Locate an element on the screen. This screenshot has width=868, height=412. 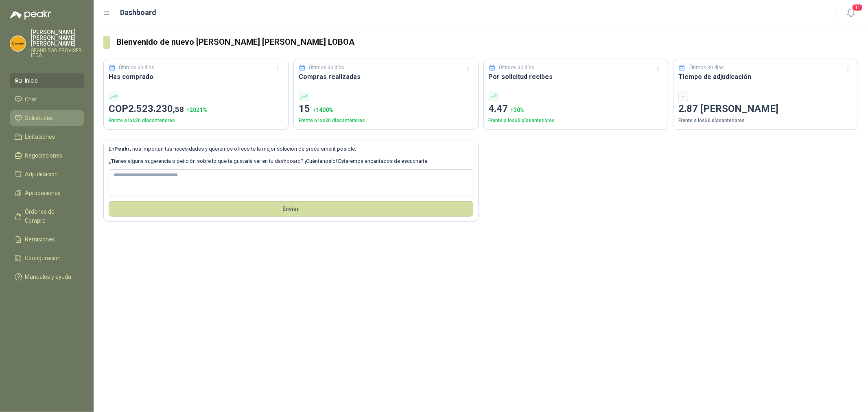
span: Negociaciones is located at coordinates (44, 155).